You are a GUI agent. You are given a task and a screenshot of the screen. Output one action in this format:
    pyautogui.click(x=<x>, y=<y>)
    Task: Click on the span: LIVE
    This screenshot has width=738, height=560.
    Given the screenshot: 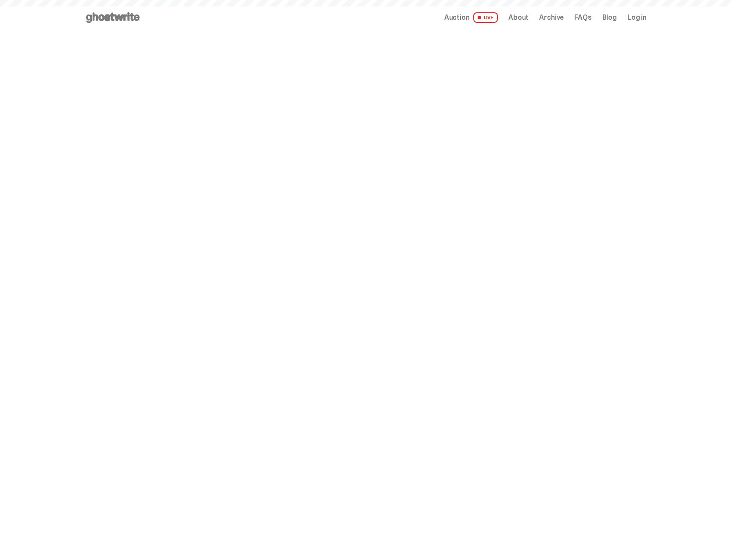 What is the action you would take?
    pyautogui.click(x=485, y=17)
    